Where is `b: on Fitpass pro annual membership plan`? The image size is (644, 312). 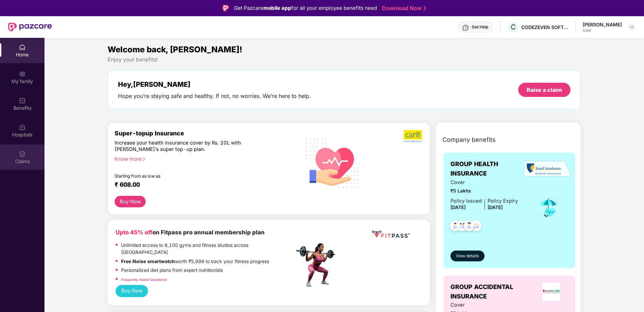 b: on Fitpass pro annual membership plan is located at coordinates (190, 232).